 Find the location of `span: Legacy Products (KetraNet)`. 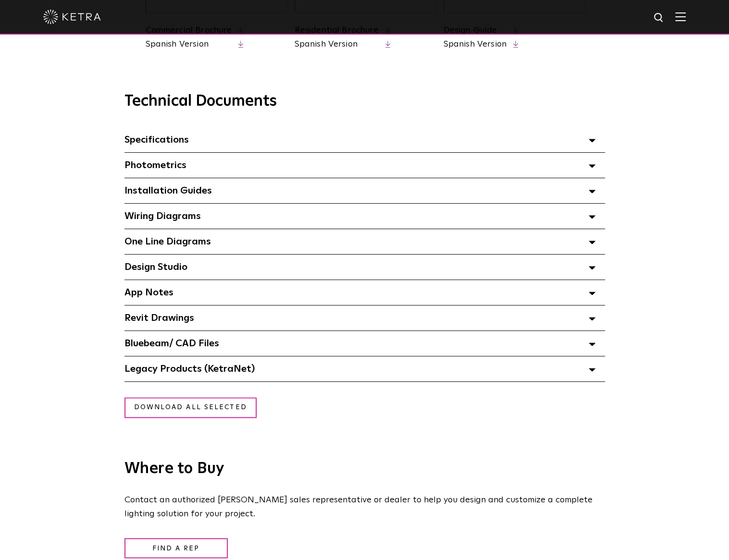

span: Legacy Products (KetraNet) is located at coordinates (189, 369).